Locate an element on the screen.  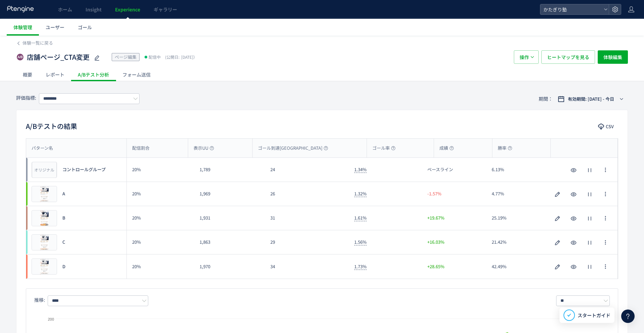
span: 配信中 is located at coordinates (155, 57).